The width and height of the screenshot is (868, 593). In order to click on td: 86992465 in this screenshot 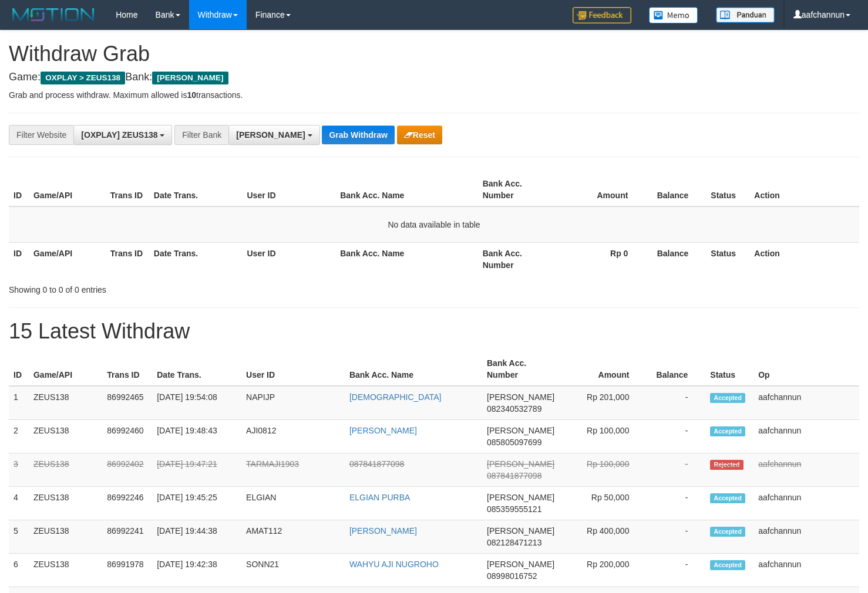, I will do `click(127, 403)`.